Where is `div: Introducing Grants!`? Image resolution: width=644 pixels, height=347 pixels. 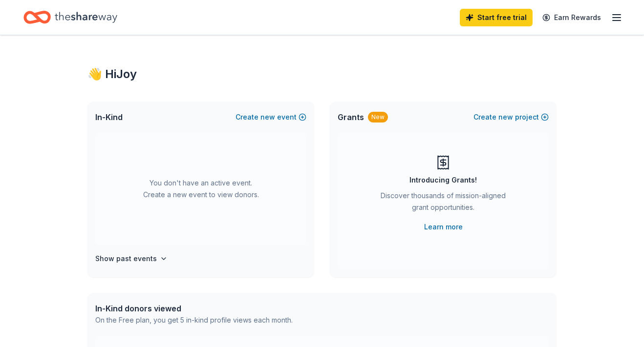
div: Introducing Grants! is located at coordinates (443, 180).